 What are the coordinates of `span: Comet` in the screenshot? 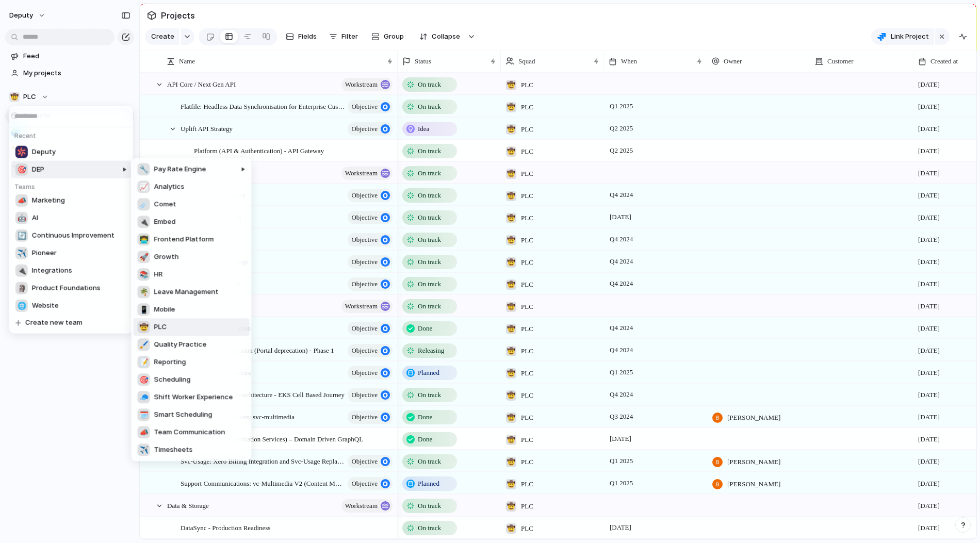 It's located at (165, 204).